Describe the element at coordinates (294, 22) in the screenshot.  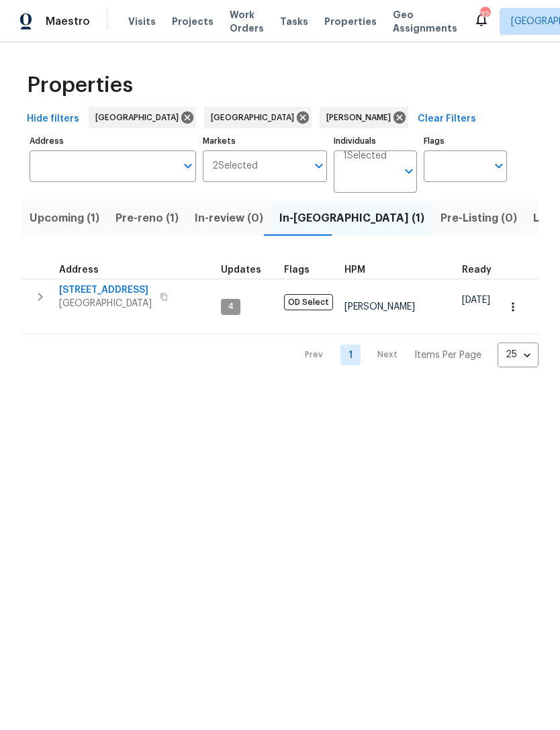
I see `span: Tasks` at that location.